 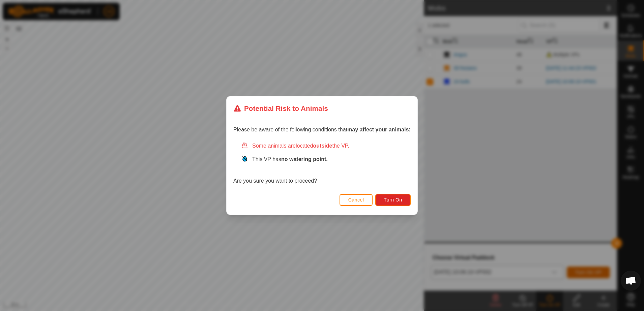 I want to click on span: Turn On, so click(x=393, y=200).